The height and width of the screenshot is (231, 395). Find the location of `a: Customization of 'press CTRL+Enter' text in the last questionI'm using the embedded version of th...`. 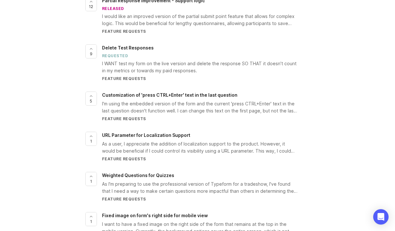

a: Customization of 'press CTRL+Enter' text in the last questionI'm using the embedded version of th... is located at coordinates (206, 106).